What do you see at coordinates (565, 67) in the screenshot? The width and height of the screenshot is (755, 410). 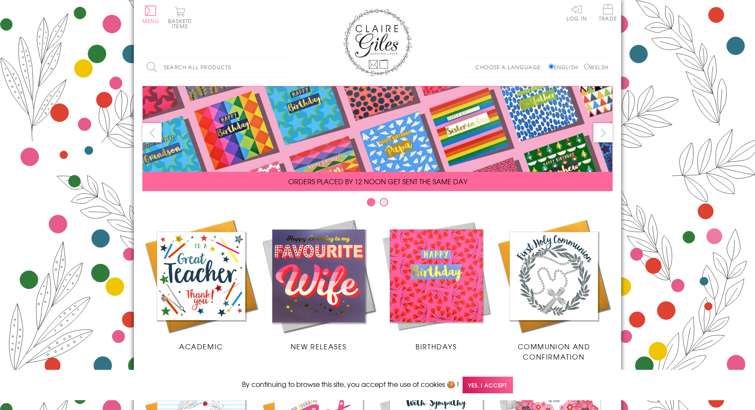 I see `label: English` at bounding box center [565, 67].